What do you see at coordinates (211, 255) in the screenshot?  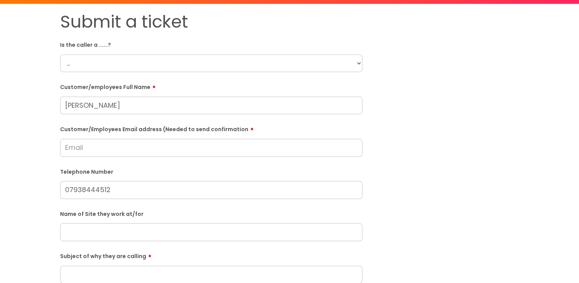 I see `label: Subject of why they are calling` at bounding box center [211, 255].